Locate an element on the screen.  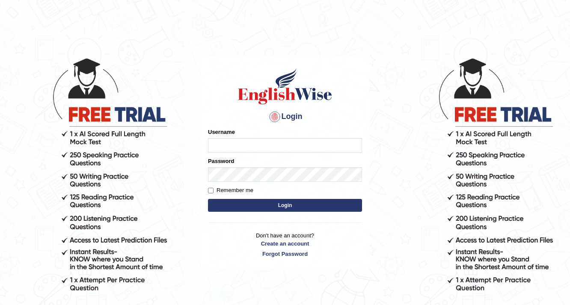
label: Password is located at coordinates (221, 161).